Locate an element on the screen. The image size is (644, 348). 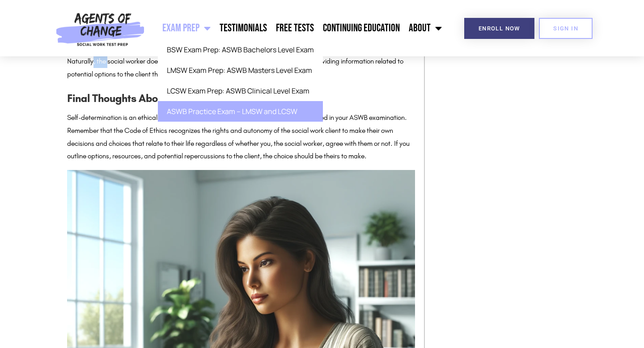
ul: Exam Prep is located at coordinates (240, 81).